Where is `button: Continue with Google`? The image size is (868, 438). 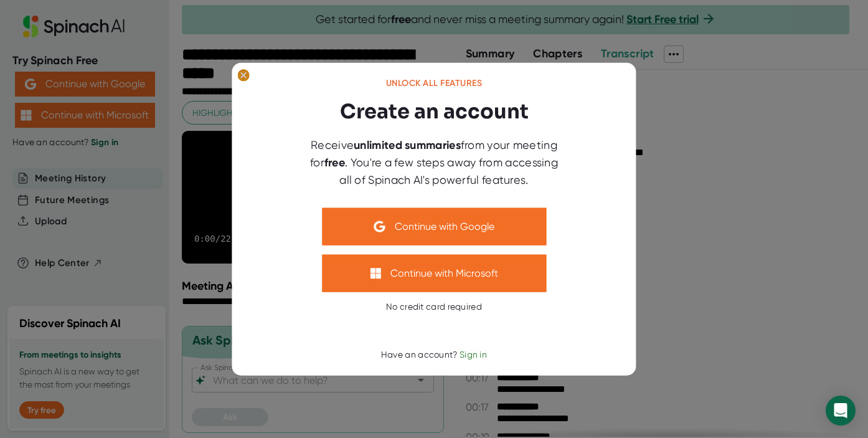
button: Continue with Google is located at coordinates (434, 226).